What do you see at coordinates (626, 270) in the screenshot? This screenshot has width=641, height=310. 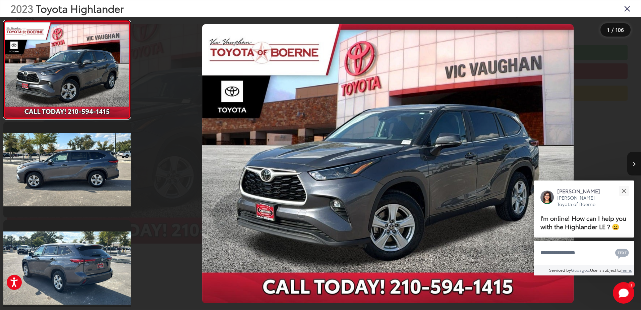 I see `a: Terms` at bounding box center [626, 270].